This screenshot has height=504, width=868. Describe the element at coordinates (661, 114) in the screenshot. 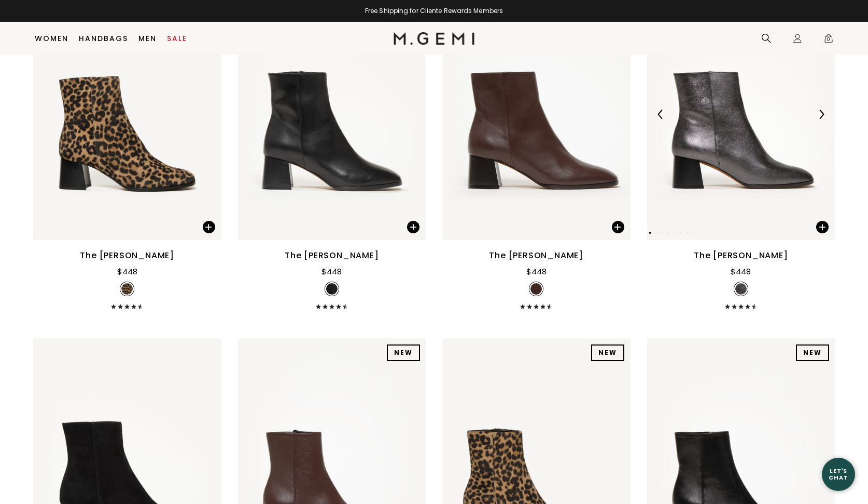

I see `img: Previous Arrow` at that location.